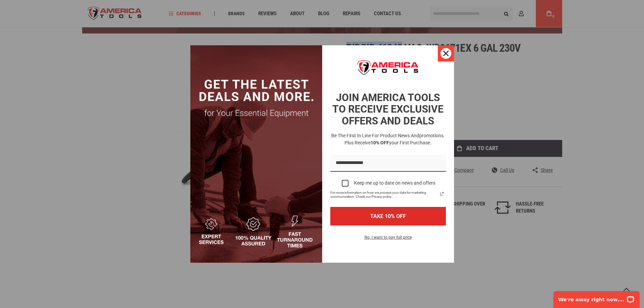 This screenshot has height=308, width=644. Describe the element at coordinates (388, 109) in the screenshot. I see `strong: JOIN AMERICA TOOLS TO RECEIVE EXCLUSIVE OFFERS AND DEALS` at that location.